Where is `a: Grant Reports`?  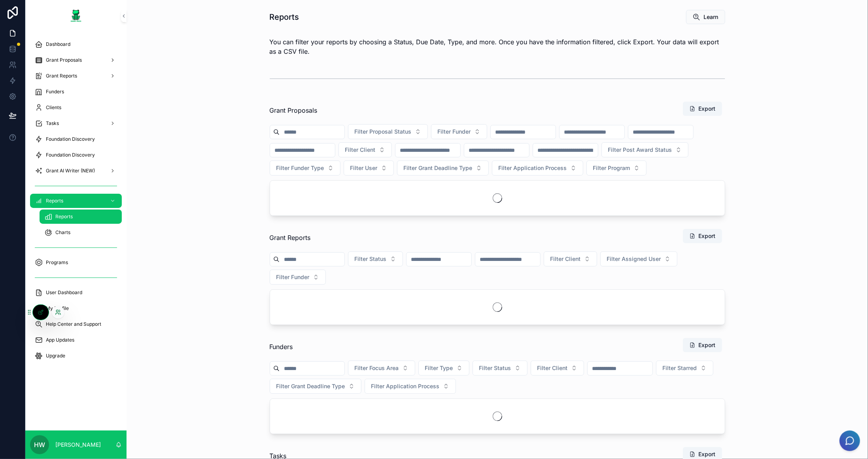 a: Grant Reports is located at coordinates (76, 76).